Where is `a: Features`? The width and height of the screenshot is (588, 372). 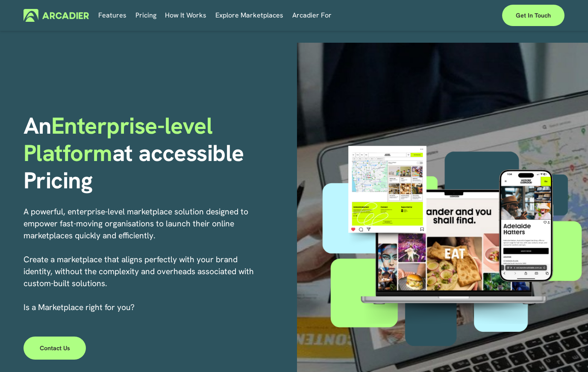
a: Features is located at coordinates (113, 15).